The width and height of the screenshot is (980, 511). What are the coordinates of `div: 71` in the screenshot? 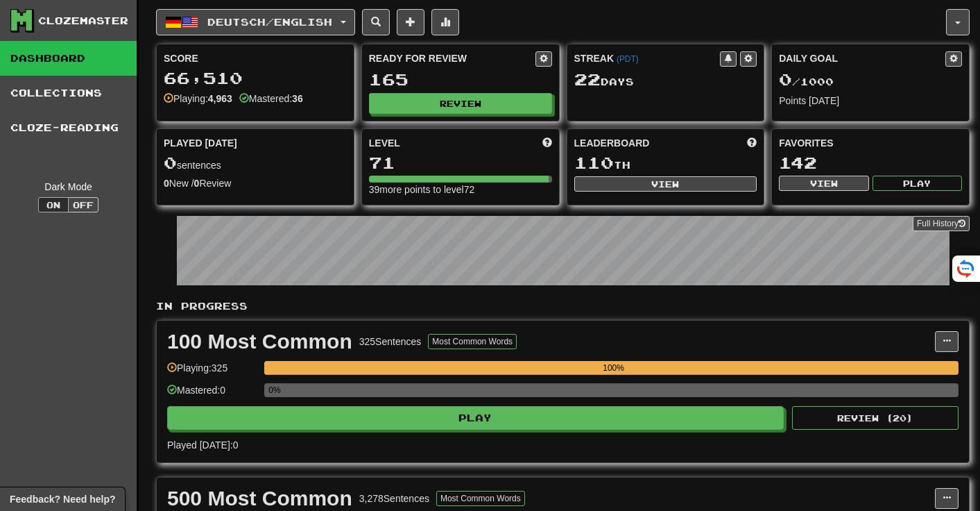 It's located at (461, 163).